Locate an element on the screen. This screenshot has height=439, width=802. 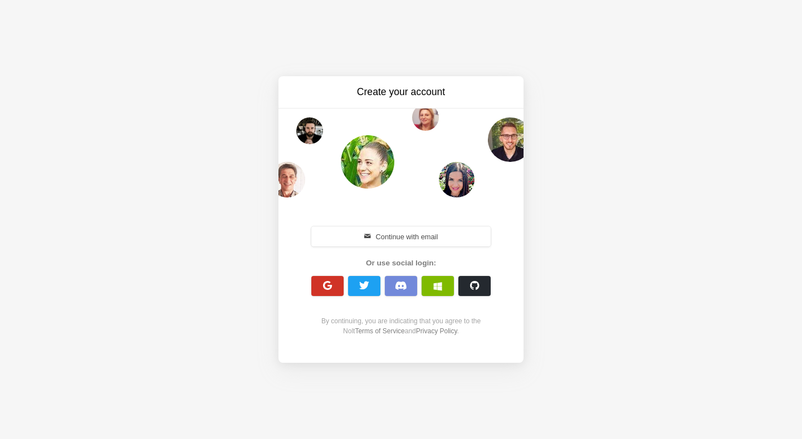
div: Or use social login: is located at coordinates (401, 263).